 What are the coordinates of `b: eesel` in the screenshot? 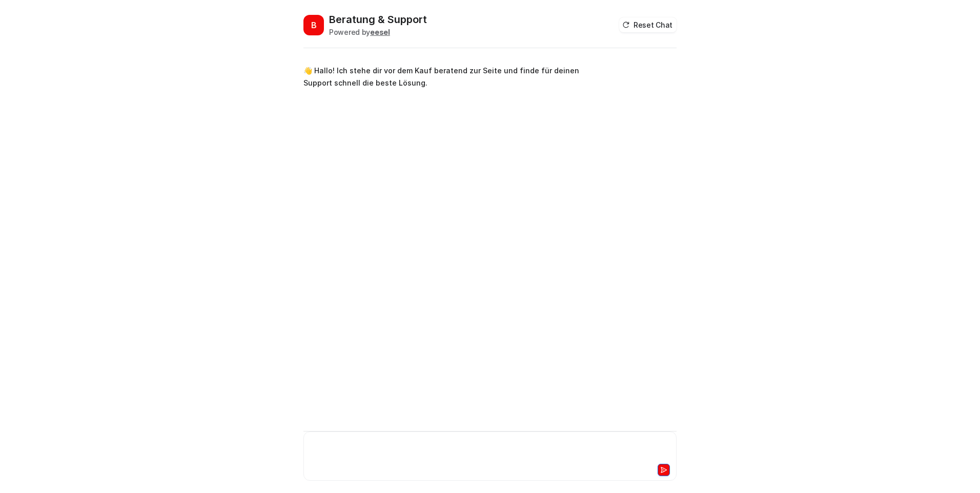 It's located at (380, 32).